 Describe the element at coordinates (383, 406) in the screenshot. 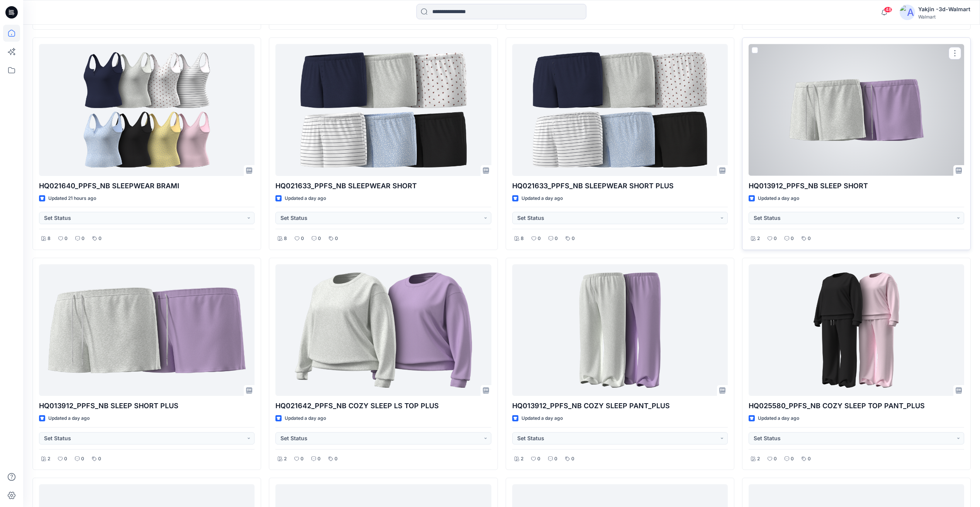

I see `p: HQ021642_PPFS_NB COZY SLEEP LS TOP PLUS` at that location.